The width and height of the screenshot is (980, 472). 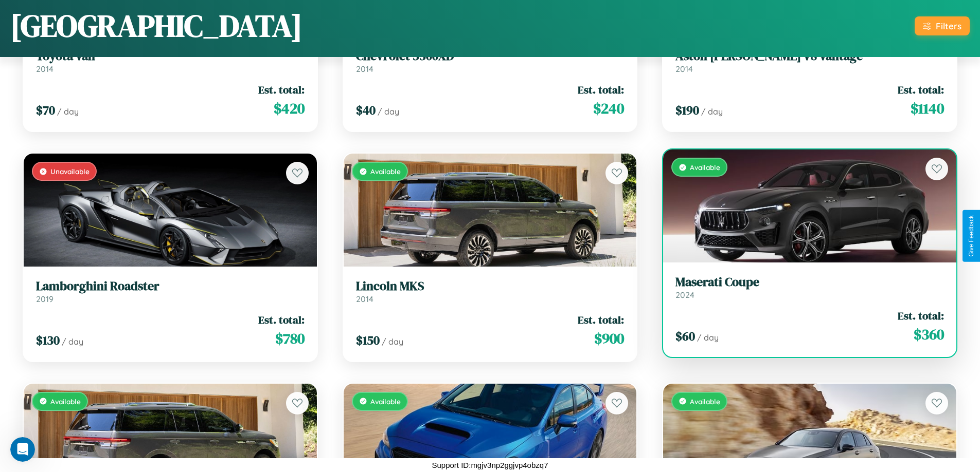 What do you see at coordinates (927, 109) in the screenshot?
I see `span: $ 1140` at bounding box center [927, 109].